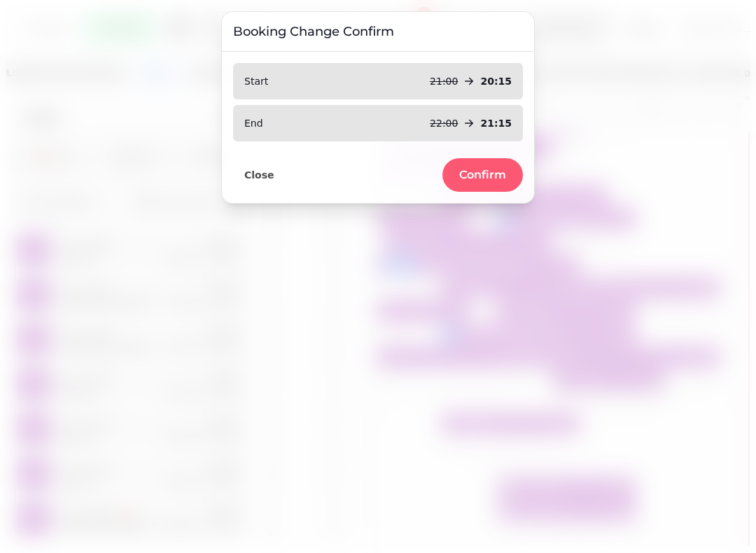 This screenshot has height=553, width=756. What do you see at coordinates (496, 81) in the screenshot?
I see `p: 20:15` at bounding box center [496, 81].